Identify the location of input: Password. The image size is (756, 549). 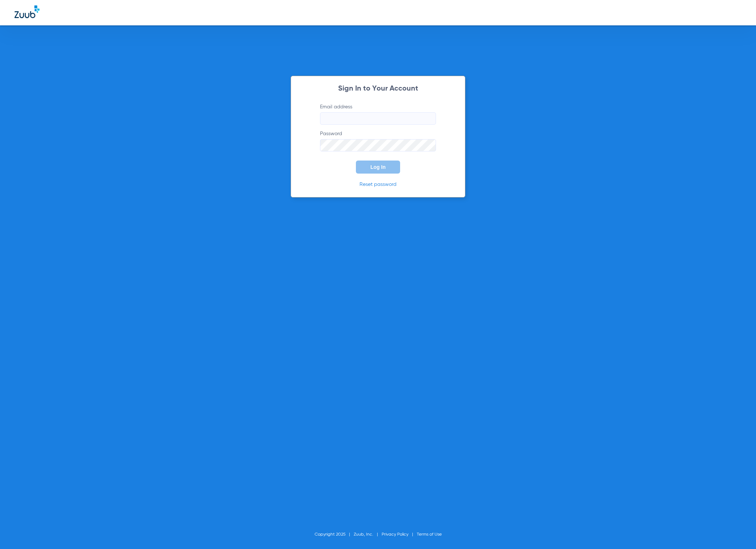
(378, 145).